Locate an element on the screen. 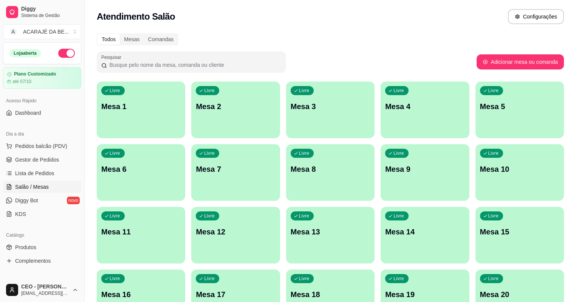 The image size is (576, 302). button: LivreMesa 1 is located at coordinates (141, 110).